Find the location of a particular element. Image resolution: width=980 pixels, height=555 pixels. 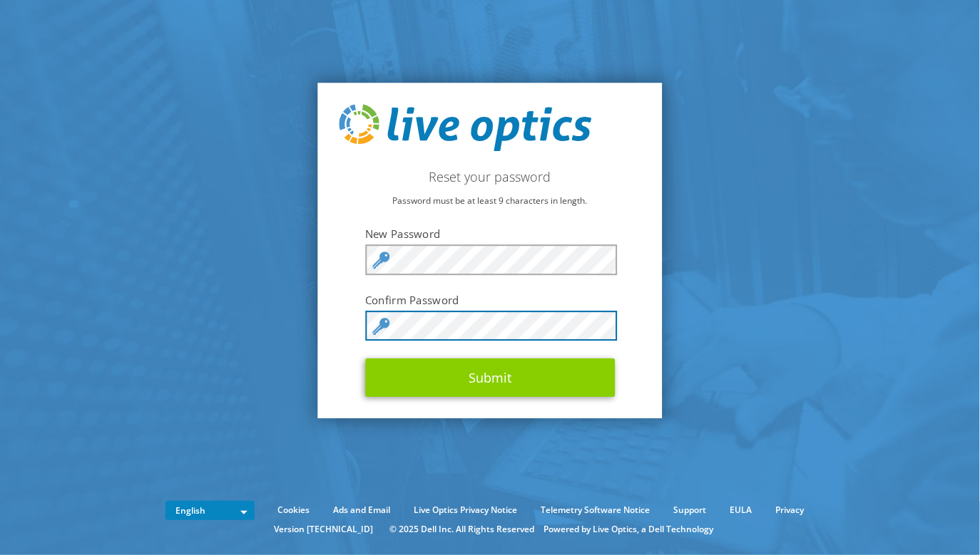

a: Telemetry Software Notice is located at coordinates (596, 511).